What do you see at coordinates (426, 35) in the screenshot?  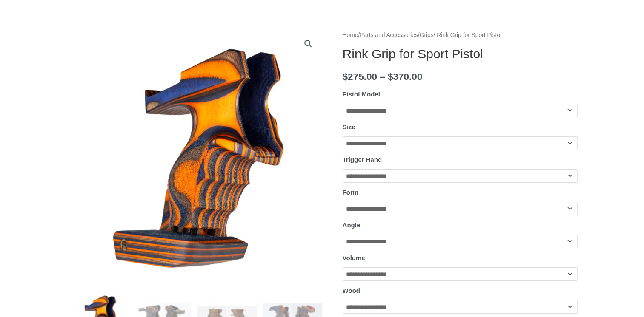 I see `a: Grips` at bounding box center [426, 35].